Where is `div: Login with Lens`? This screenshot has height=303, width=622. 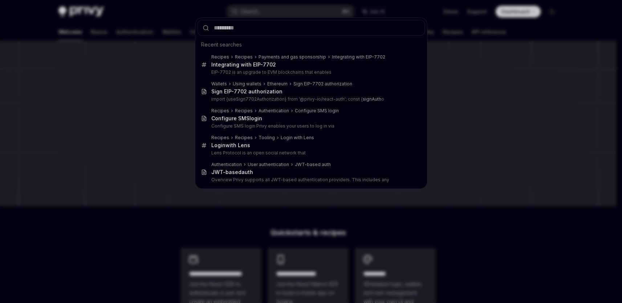 div: Login with Lens is located at coordinates (297, 138).